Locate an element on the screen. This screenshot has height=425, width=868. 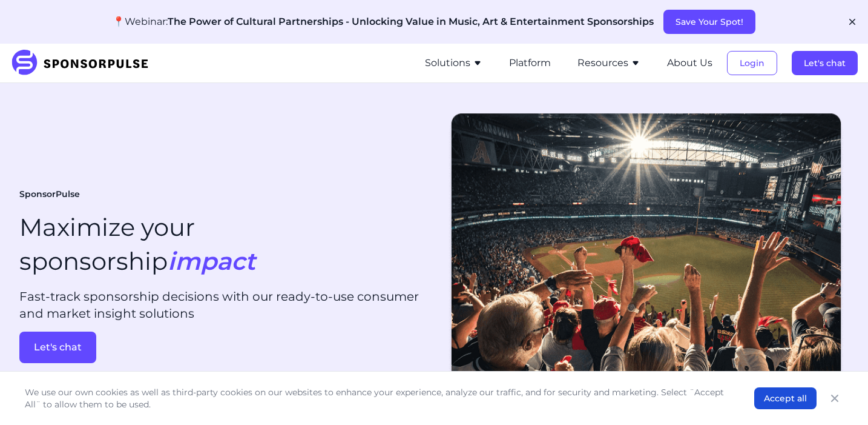
button: Solutions is located at coordinates (454, 63).